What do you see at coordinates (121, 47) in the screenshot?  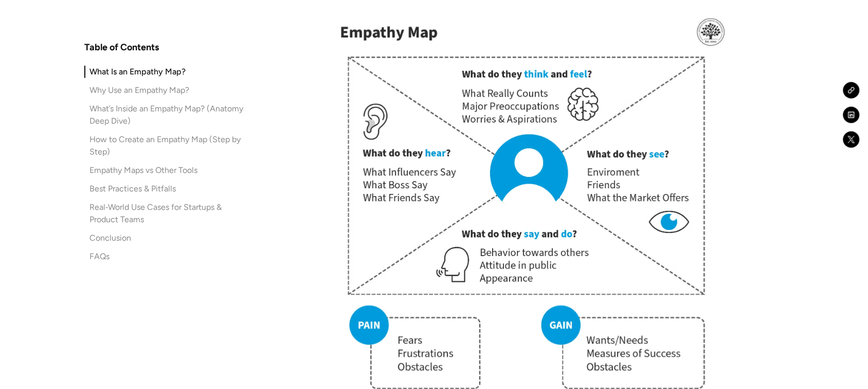 I see `h4: Table of Contents` at bounding box center [121, 47].